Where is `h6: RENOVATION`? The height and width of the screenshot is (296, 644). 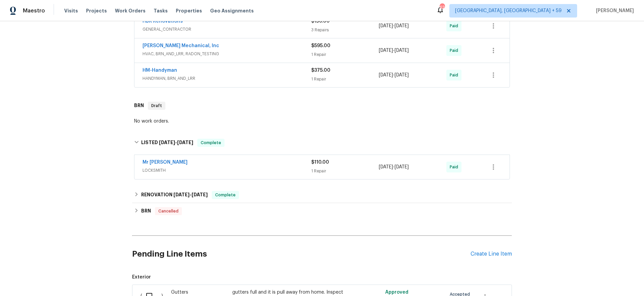
h6: RENOVATION is located at coordinates (175, 195).